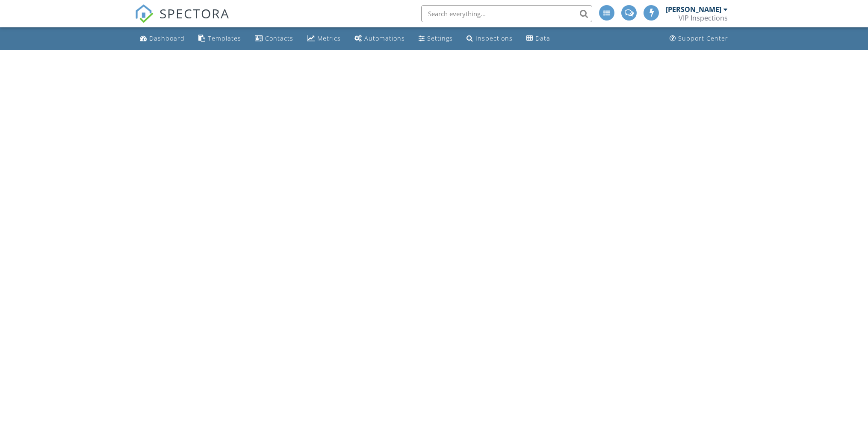  I want to click on div: VIP Inspections, so click(703, 18).